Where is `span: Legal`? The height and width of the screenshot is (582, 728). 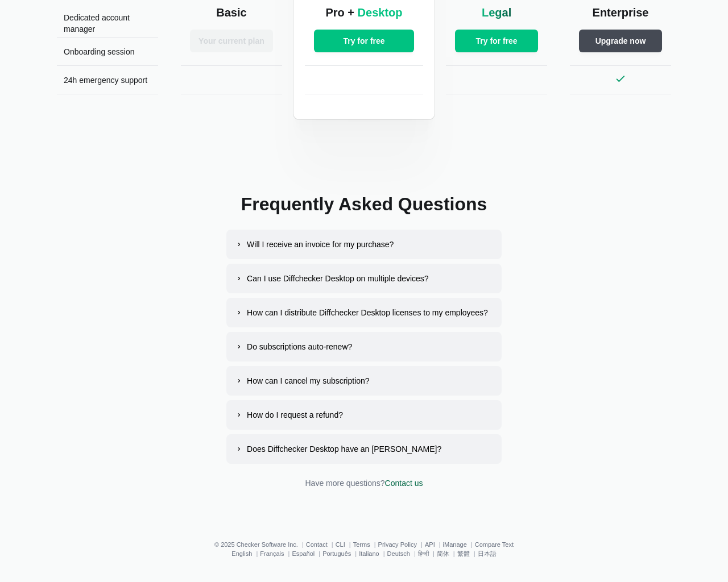 span: Legal is located at coordinates (496, 12).